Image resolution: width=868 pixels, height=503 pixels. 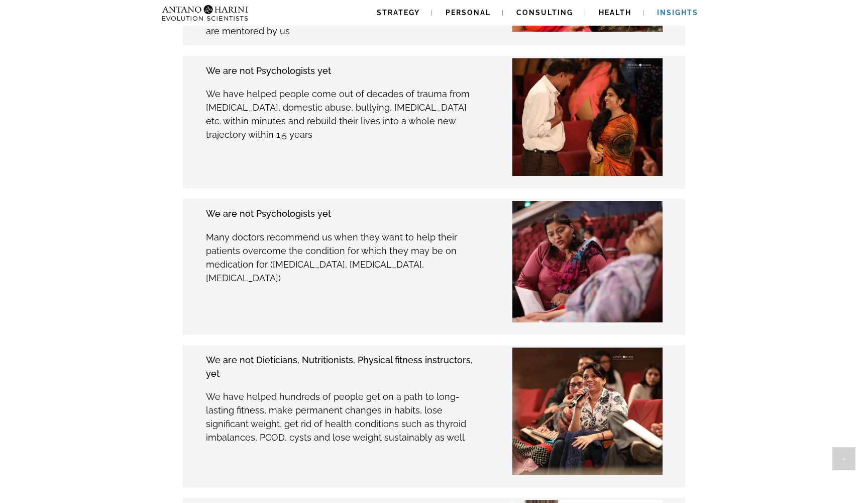 What do you see at coordinates (469, 13) in the screenshot?
I see `span: Personal` at bounding box center [469, 13].